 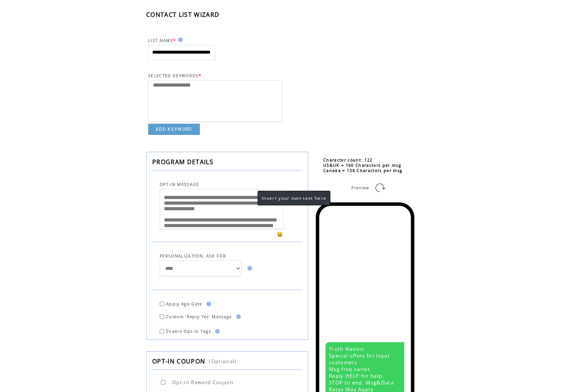 What do you see at coordinates (182, 162) in the screenshot?
I see `span: PROGRAM DETAILS` at bounding box center [182, 162].